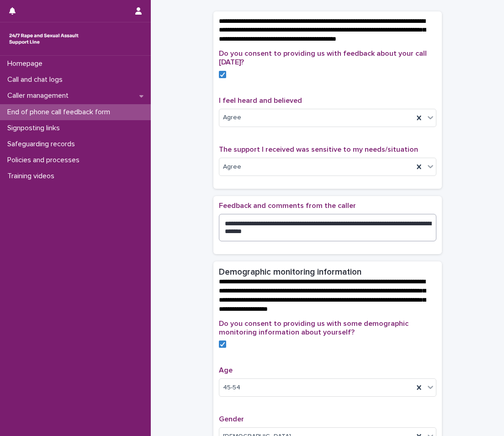 The width and height of the screenshot is (504, 436). Describe the element at coordinates (44, 39) in the screenshot. I see `img: rhQMoQhaT3yELyF149Cw` at that location.